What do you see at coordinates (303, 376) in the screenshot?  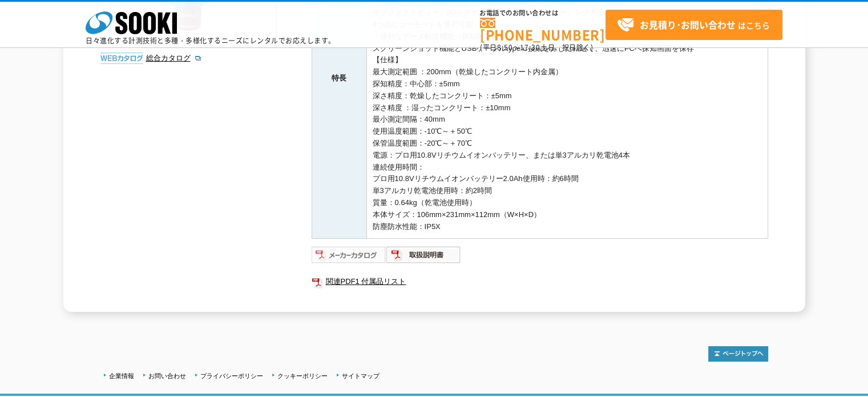 I see `a: クッキーポリシー` at bounding box center [303, 376].